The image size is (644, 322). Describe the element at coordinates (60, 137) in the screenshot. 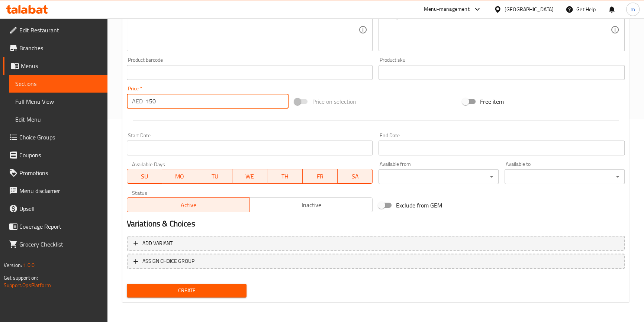

I see `span: Choice Groups` at that location.